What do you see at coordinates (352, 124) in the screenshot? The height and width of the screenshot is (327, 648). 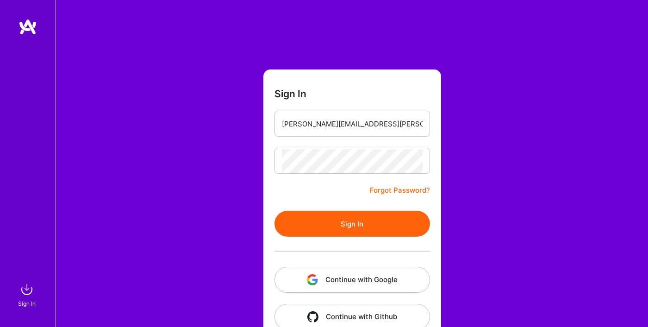 I see `input: Email...` at bounding box center [352, 124].